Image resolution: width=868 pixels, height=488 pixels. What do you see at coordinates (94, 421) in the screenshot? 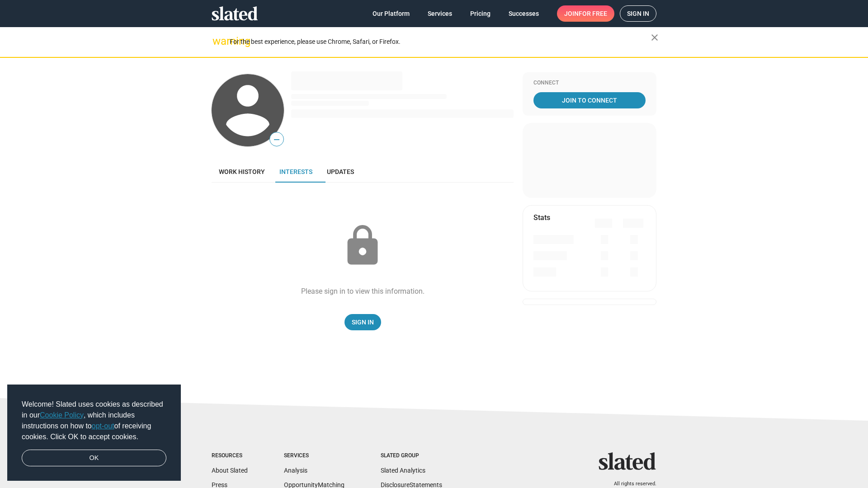
I see `span: Welcome! Slated uses cookies as described in our , which includes instructions on how to of recei...` at bounding box center [94, 421].